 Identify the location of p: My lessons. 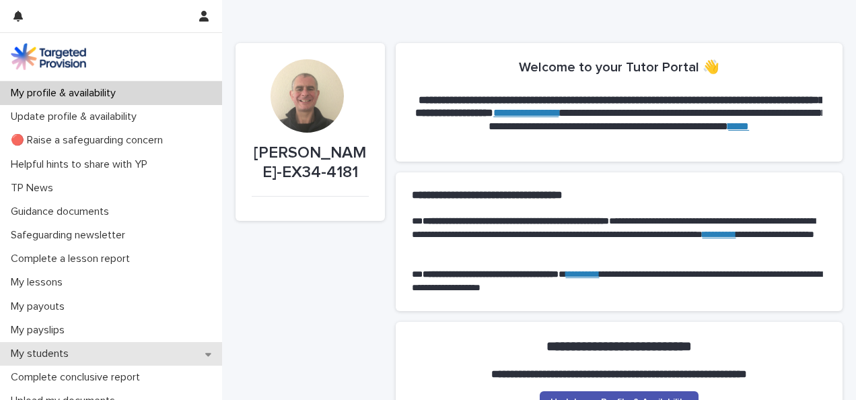
(39, 282).